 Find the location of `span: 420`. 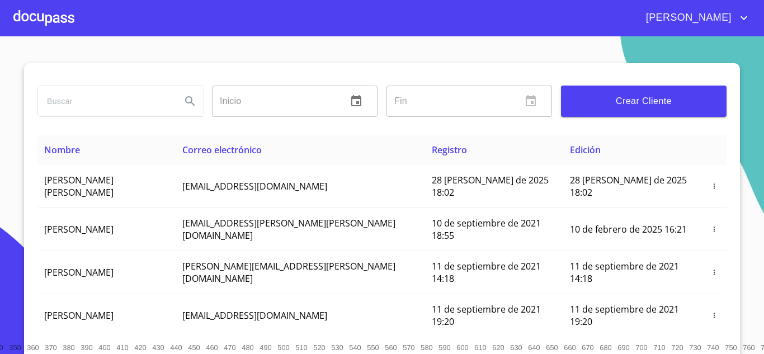

span: 420 is located at coordinates (140, 348).